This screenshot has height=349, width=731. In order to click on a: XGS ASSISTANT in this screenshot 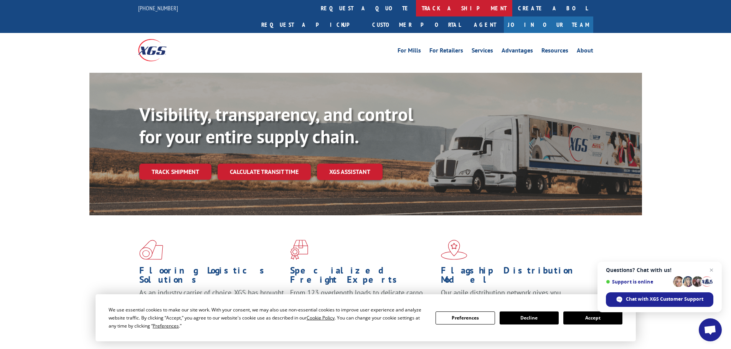, I will do `click(349, 172)`.